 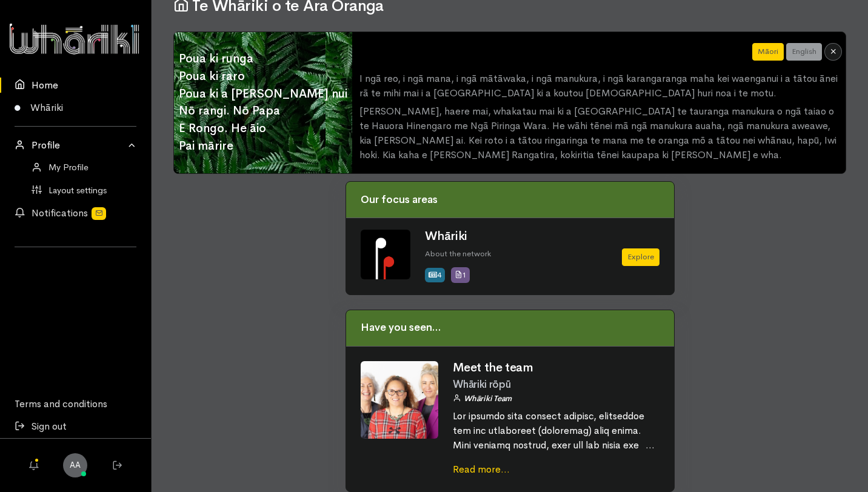 I want to click on button: English, so click(x=804, y=51).